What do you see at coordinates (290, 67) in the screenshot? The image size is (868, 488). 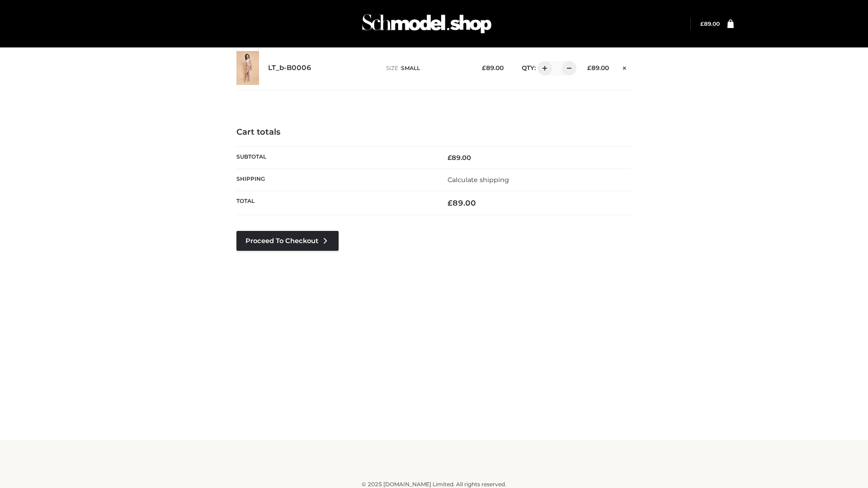 I see `a: LT_b-B0006` at bounding box center [290, 67].